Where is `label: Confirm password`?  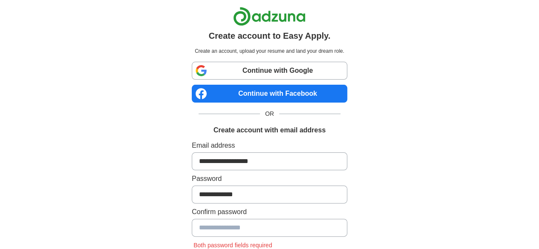
label: Confirm password is located at coordinates (269, 212).